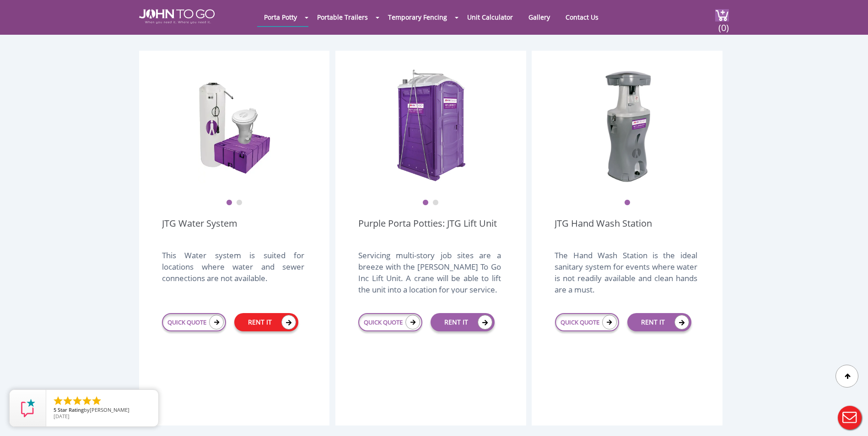 The image size is (868, 436). I want to click on a: Contact Us, so click(582, 17).